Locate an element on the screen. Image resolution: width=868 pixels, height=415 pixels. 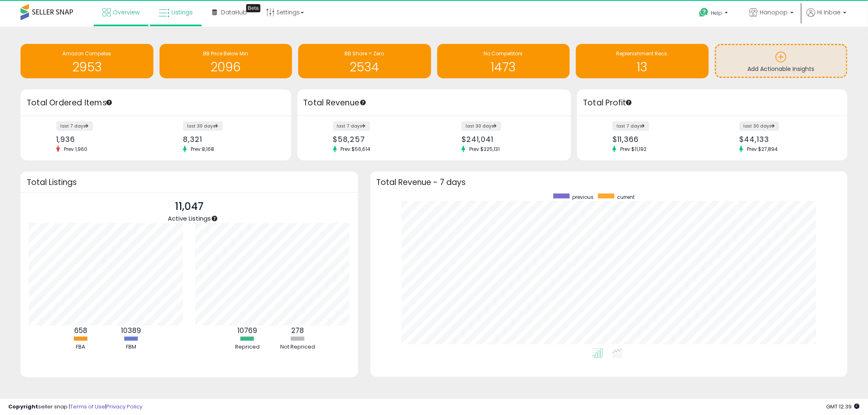
a: Replenishment Recs. 13 is located at coordinates (642, 61).